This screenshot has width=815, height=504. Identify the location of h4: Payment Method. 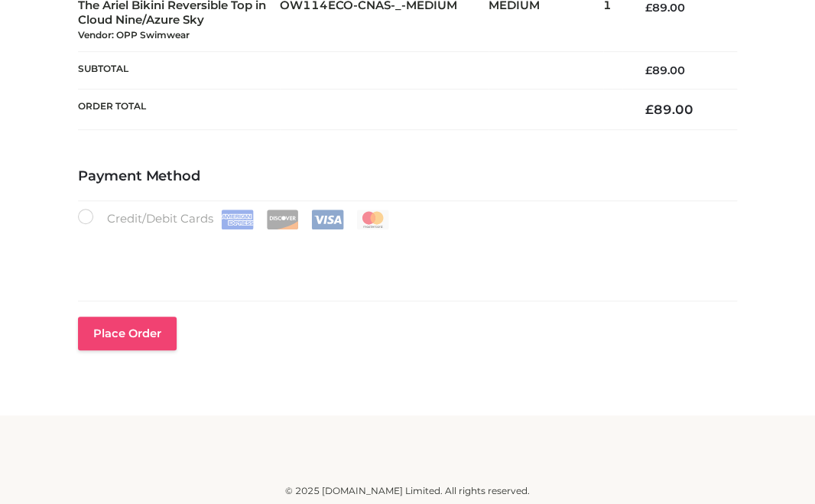
(408, 177).